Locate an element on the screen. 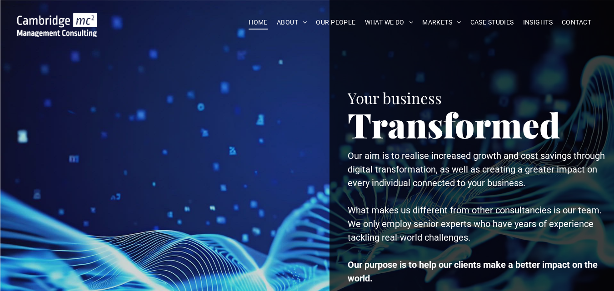 This screenshot has height=291, width=614. span: Our aim is to realise increased growth and cost savings through digital transformation, as well a... is located at coordinates (476, 170).